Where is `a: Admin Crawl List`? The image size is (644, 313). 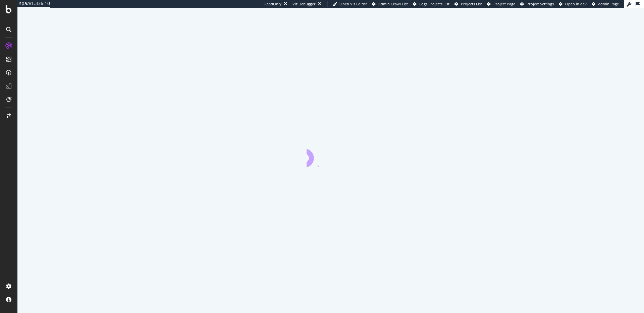
a: Admin Crawl List is located at coordinates (390, 4).